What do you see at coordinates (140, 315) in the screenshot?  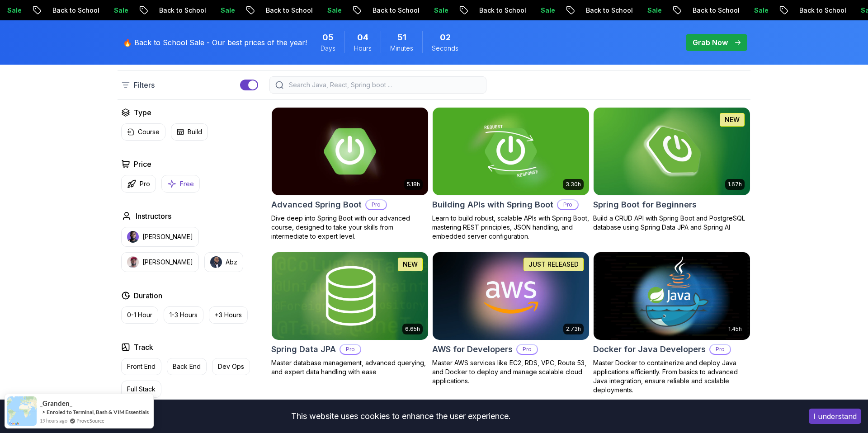 I see `button: 0-1 Hour` at bounding box center [140, 315].